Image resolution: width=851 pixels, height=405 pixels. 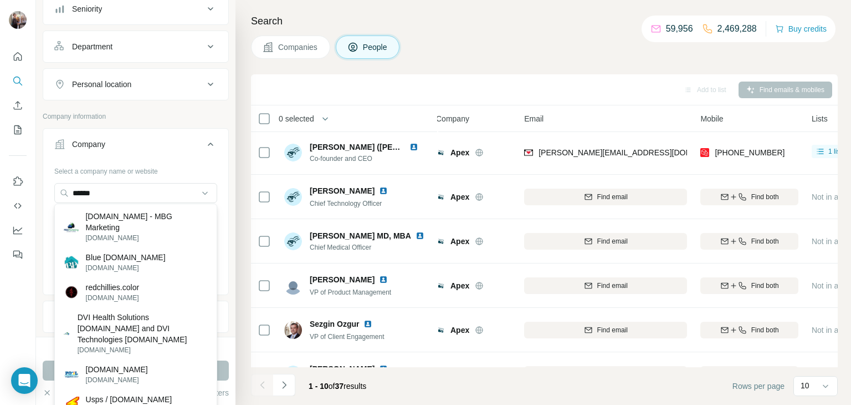 I want to click on span: People, so click(x=376, y=47).